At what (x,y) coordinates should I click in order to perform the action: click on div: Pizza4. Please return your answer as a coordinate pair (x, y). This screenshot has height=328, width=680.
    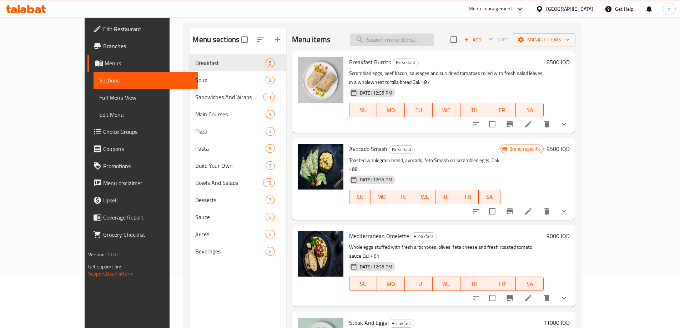
    Looking at the image, I should click on (238, 131).